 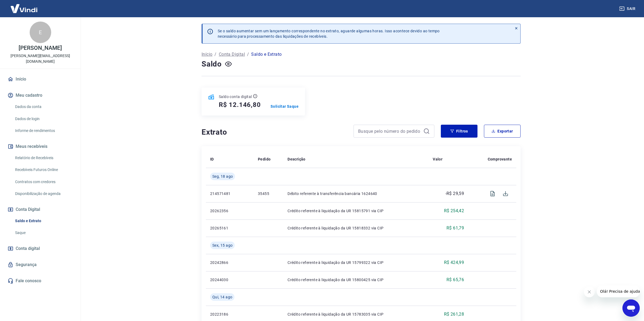 I want to click on p: Crédito referente à liquidação da UR 15799322 via CIP, so click(x=355, y=263).